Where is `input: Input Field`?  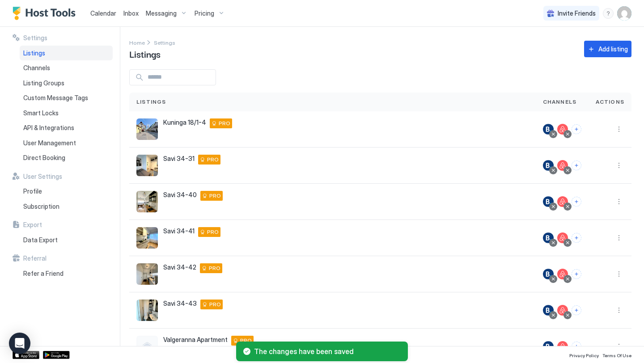
input: Input Field is located at coordinates (180, 78).